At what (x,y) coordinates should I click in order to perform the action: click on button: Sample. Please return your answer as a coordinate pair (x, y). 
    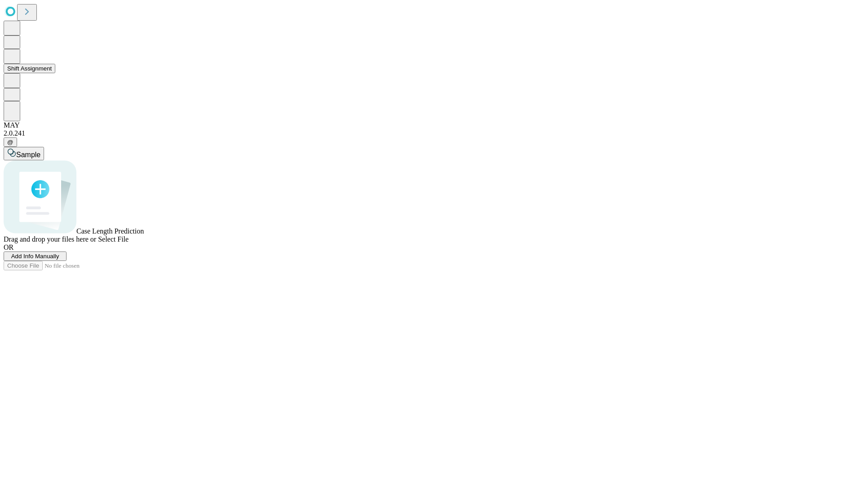
    Looking at the image, I should click on (24, 154).